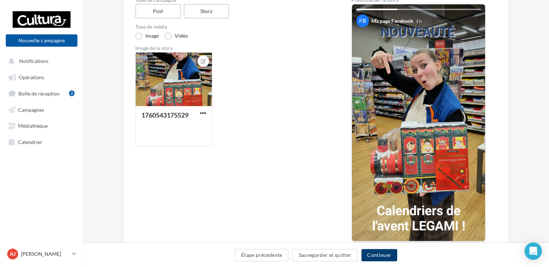 The height and width of the screenshot is (267, 549). Describe the element at coordinates (42, 125) in the screenshot. I see `a: Médiathèque` at that location.